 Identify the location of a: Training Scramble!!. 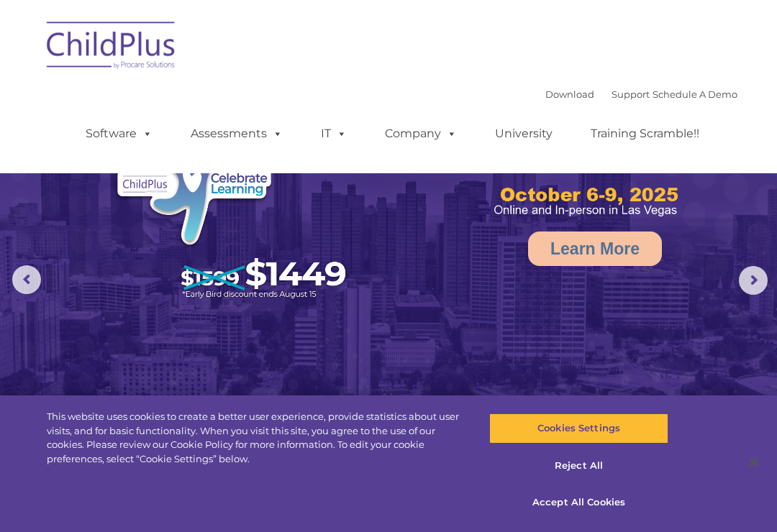
(644, 134).